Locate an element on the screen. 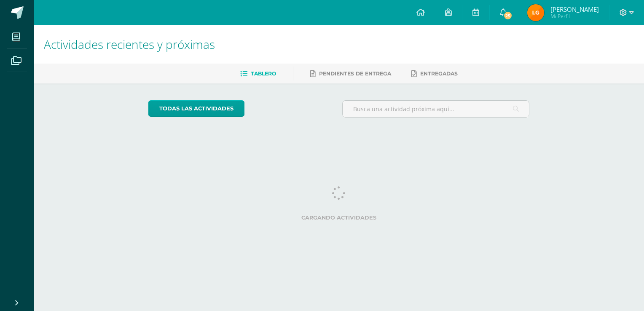  span: Tablero is located at coordinates (263, 73).